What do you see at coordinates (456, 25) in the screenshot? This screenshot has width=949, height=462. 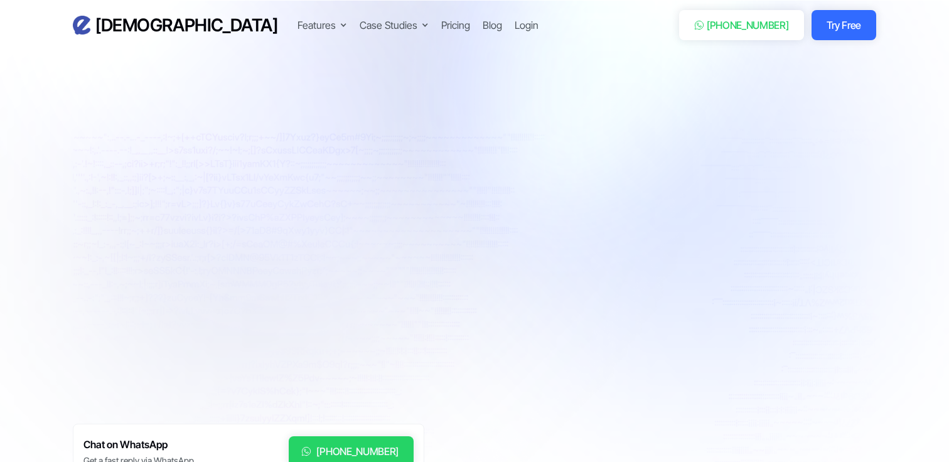 I see `div: Pricing` at bounding box center [456, 25].